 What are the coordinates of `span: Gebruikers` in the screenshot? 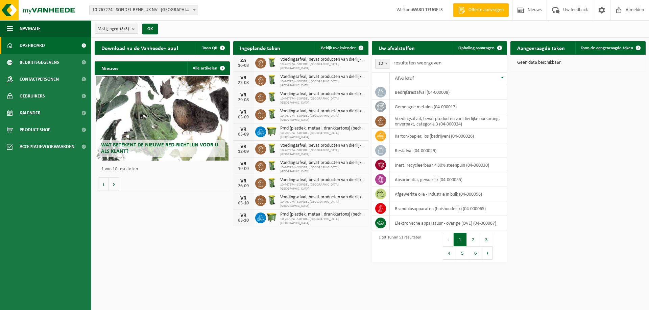 It's located at (32, 96).